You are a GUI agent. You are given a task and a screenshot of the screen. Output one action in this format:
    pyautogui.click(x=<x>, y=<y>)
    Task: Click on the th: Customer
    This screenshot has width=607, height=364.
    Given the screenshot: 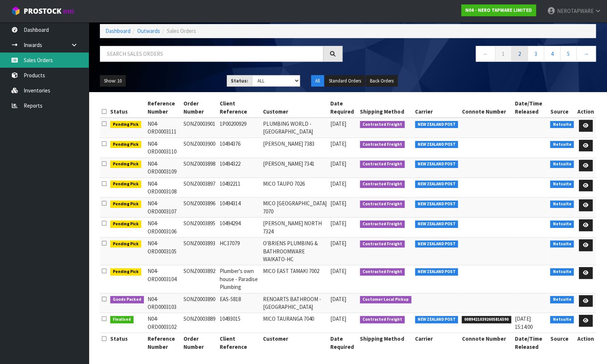 What is the action you would take?
    pyautogui.click(x=294, y=342)
    